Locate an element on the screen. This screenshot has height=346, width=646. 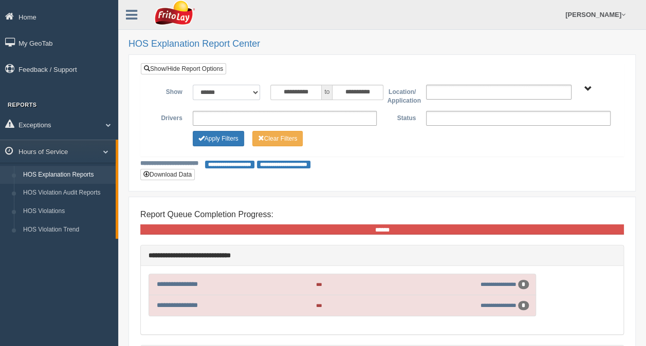
label: Show is located at coordinates (168, 91).